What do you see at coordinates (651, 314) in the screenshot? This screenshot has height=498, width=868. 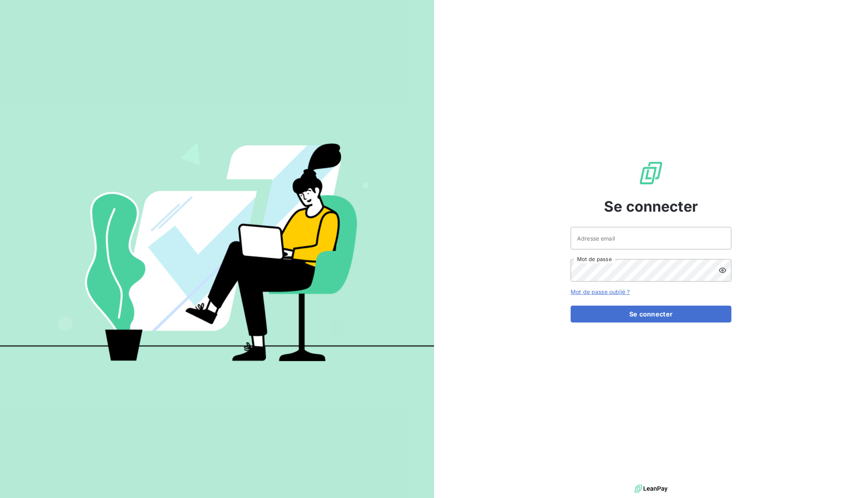 I see `button: Se connecter` at bounding box center [651, 314].